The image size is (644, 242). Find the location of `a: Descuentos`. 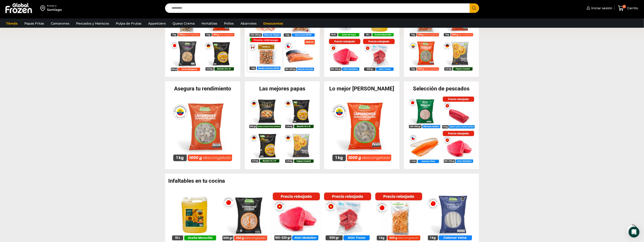

a: Descuentos is located at coordinates (273, 23).